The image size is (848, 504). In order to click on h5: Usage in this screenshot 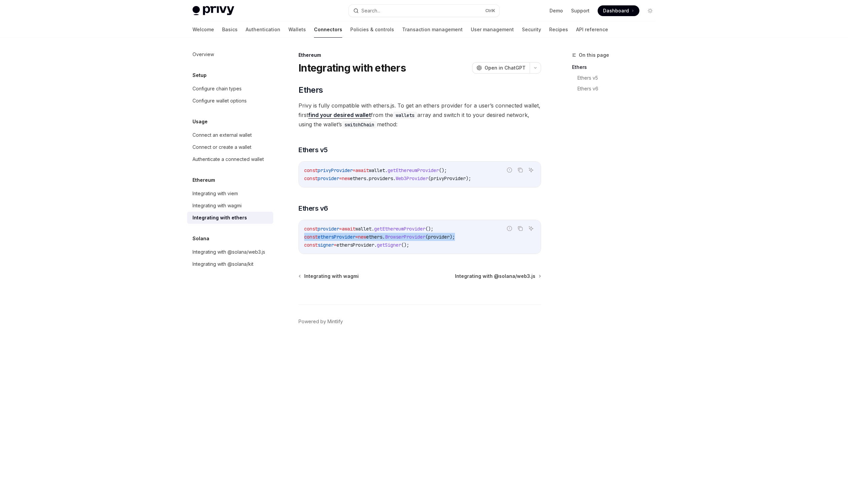, I will do `click(200, 122)`.